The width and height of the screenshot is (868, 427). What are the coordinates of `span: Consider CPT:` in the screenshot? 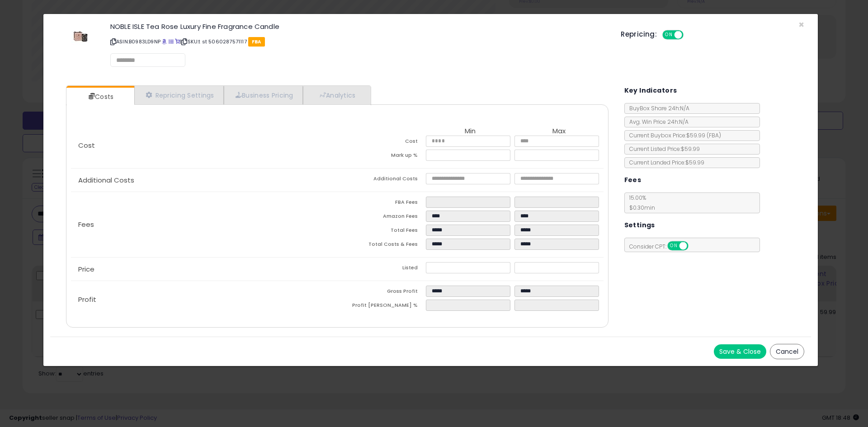 It's located at (663, 247).